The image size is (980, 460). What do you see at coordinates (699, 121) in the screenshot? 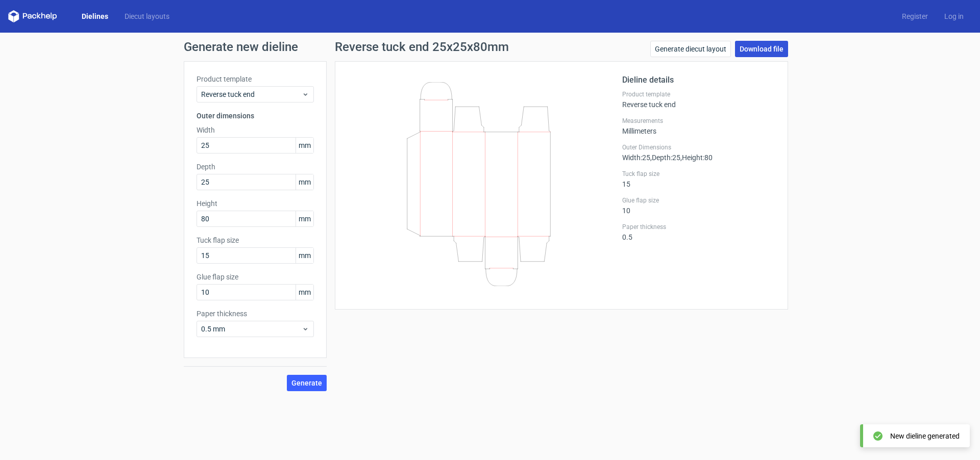
I see `label: Measurements` at bounding box center [699, 121].